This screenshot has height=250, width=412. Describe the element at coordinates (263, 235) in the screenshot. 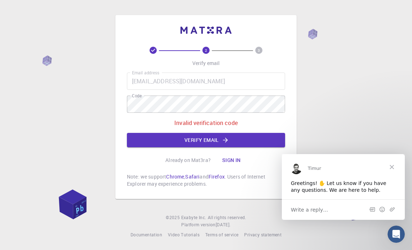

I see `a: Privacy statement` at that location.